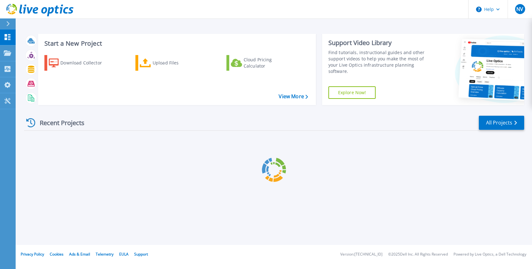  I want to click on li: Powered by Live Optics, a Dell Technology, so click(490, 254).